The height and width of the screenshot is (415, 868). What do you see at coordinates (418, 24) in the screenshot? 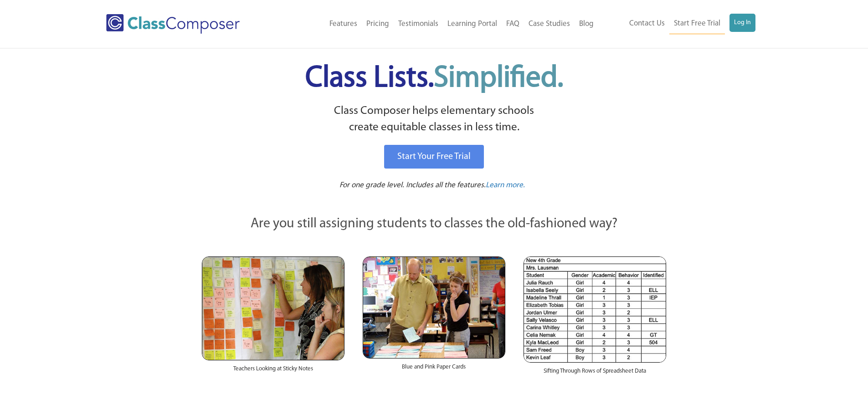
I see `a: Testimonials` at bounding box center [418, 24].